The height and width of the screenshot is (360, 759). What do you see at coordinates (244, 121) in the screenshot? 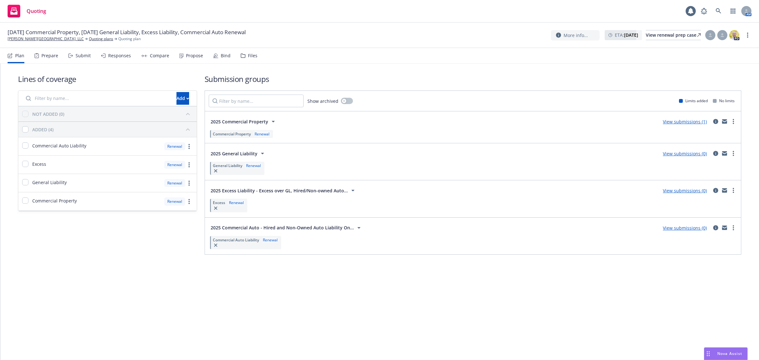
I see `button: 2025 Commercial Property` at bounding box center [244, 121].